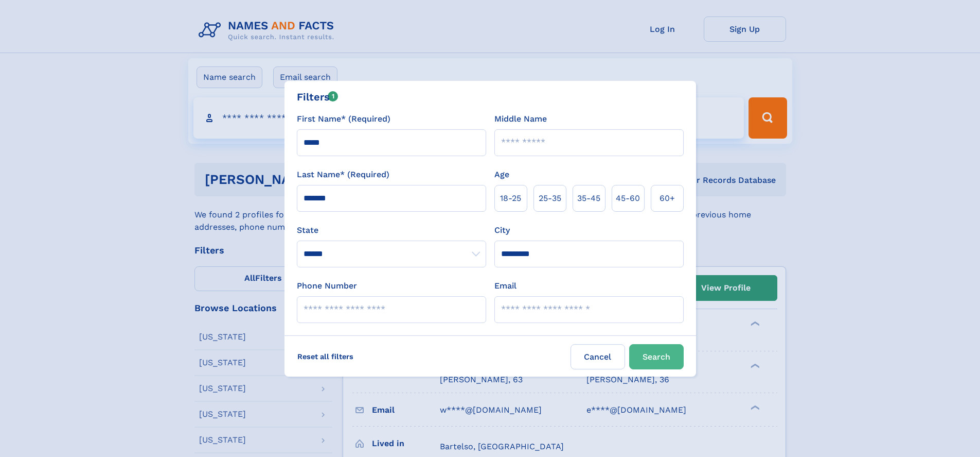  Describe the element at coordinates (511, 199) in the screenshot. I see `span: 18‑25` at that location.